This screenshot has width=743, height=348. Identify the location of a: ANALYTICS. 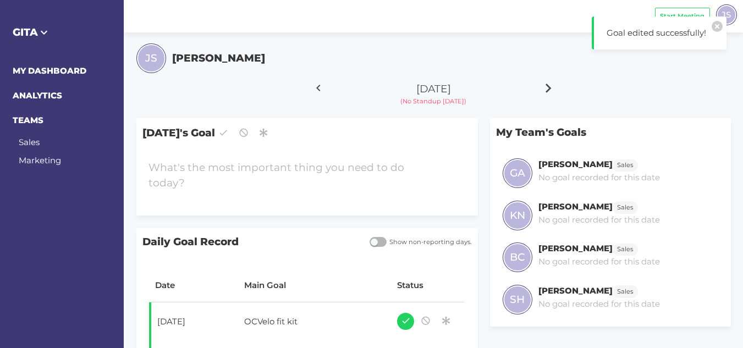
(37, 95).